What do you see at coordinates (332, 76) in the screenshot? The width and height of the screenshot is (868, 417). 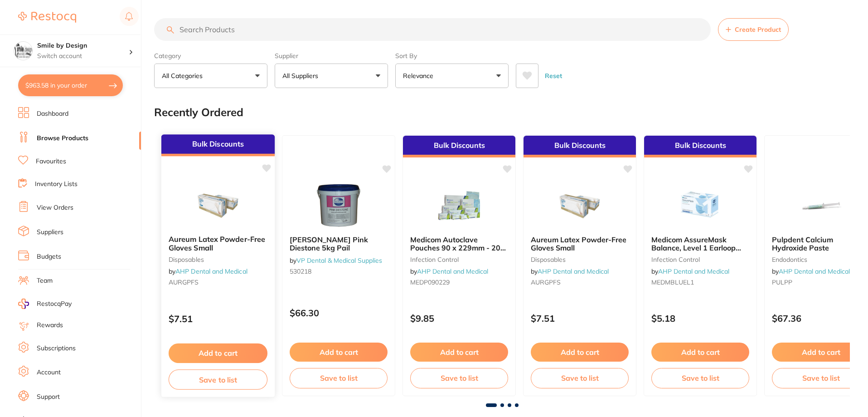 I see `button: All Suppliers` at bounding box center [332, 76].